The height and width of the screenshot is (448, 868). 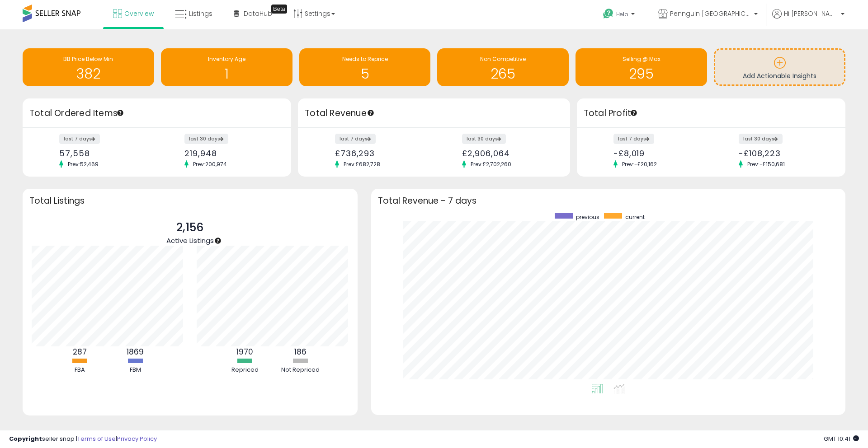 I want to click on h1: 5, so click(x=365, y=74).